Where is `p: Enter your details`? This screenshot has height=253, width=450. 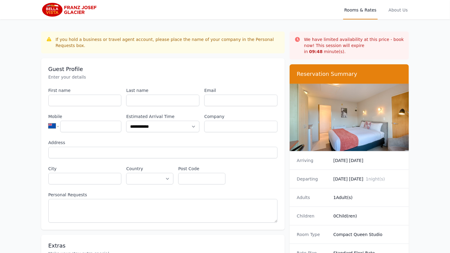
p: Enter your details is located at coordinates (163, 77).